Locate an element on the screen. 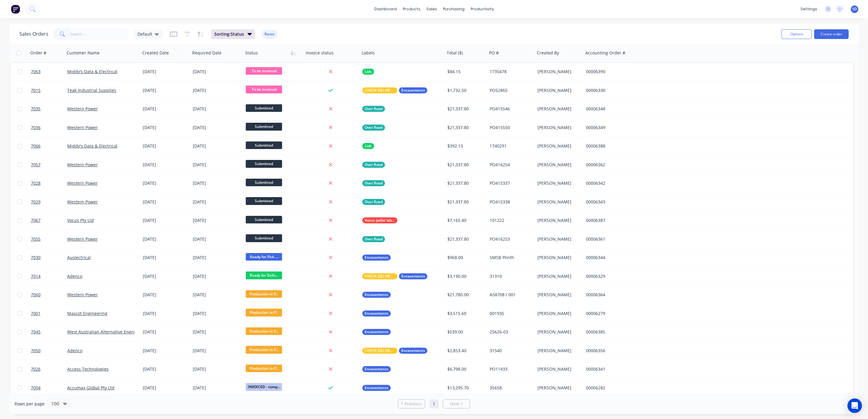  div: 001935 is located at coordinates (510, 314).